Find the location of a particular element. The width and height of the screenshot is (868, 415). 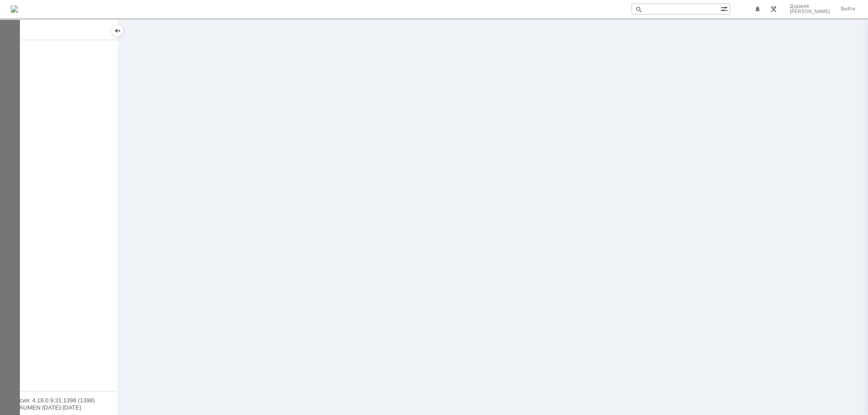

span: Расширенный поиск is located at coordinates (725, 8).